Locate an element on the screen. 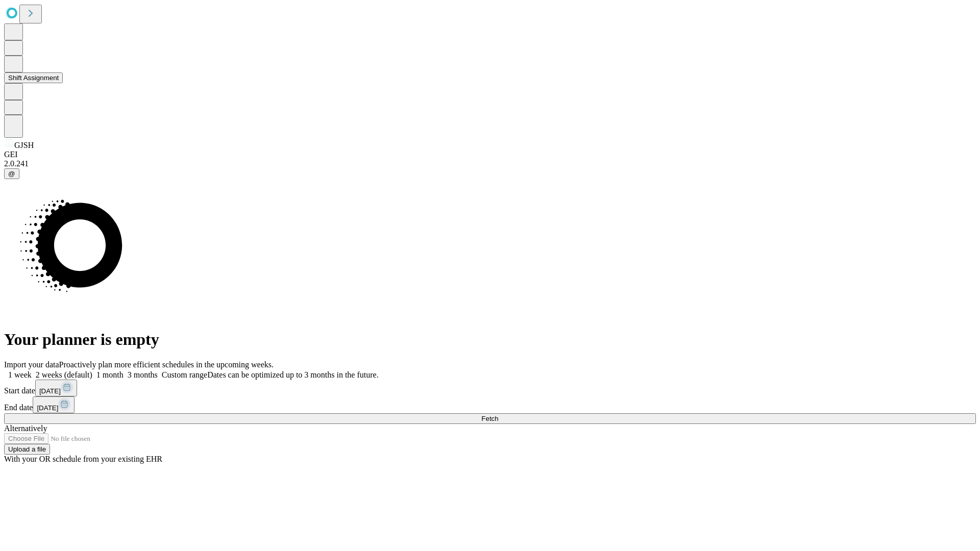  span: 3 months is located at coordinates (142, 375).